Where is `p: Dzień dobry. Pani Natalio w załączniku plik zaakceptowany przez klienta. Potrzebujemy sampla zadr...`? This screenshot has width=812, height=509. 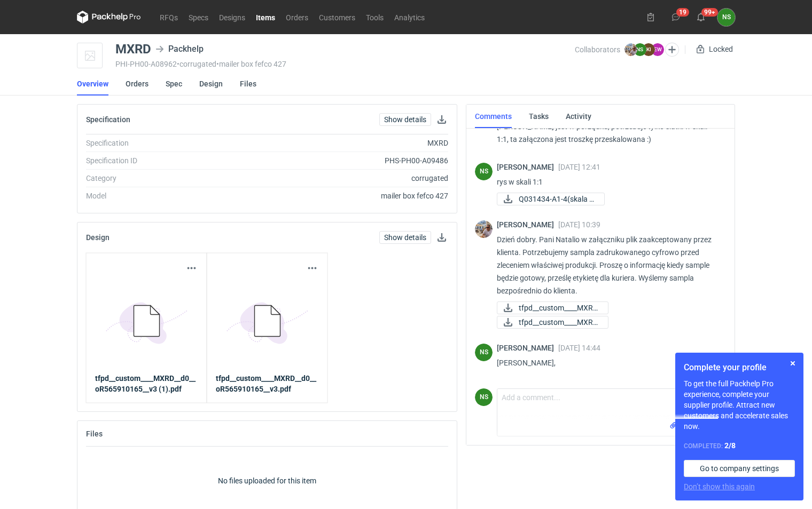 p: Dzień dobry. Pani Natalio w załączniku plik zaakceptowany przez klienta. Potrzebujemy sampla zadr... is located at coordinates (607, 265).